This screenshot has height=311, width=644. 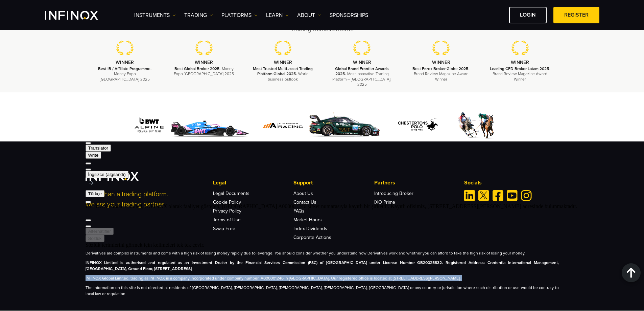 What do you see at coordinates (440, 69) in the screenshot?
I see `strong: Best Forex Broker Globe 2025` at bounding box center [440, 69].